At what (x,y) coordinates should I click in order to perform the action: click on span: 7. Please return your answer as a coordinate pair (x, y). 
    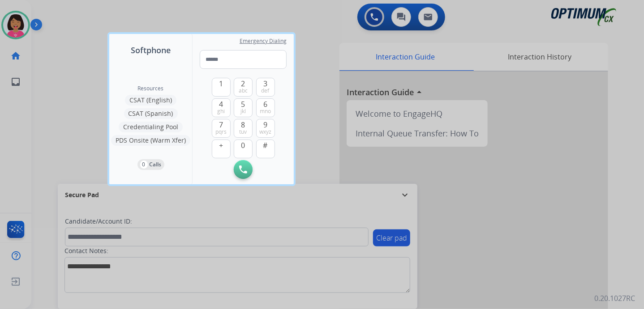
    Looking at the image, I should click on (221, 125).